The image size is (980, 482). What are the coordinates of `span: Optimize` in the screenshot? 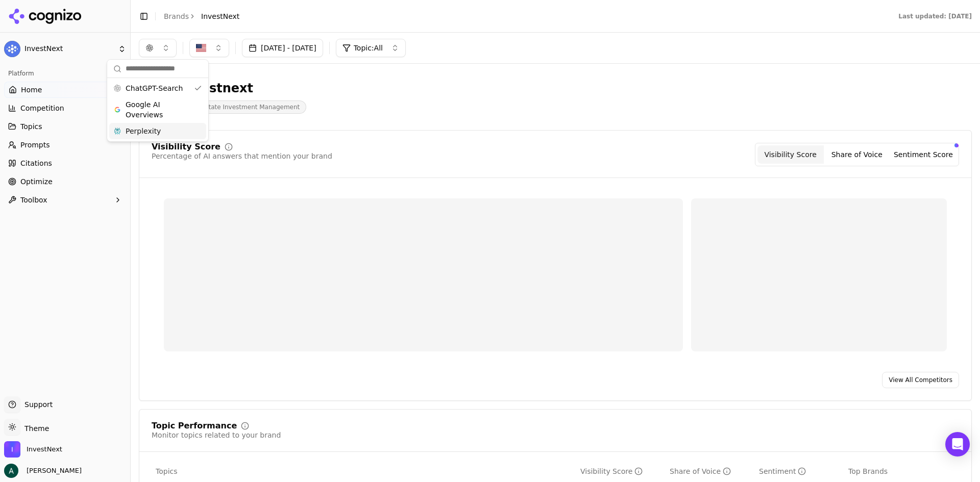 It's located at (36, 182).